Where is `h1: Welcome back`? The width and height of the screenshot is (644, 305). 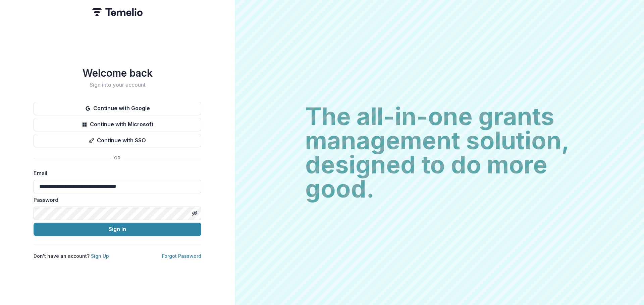
h1: Welcome back is located at coordinates (117, 73).